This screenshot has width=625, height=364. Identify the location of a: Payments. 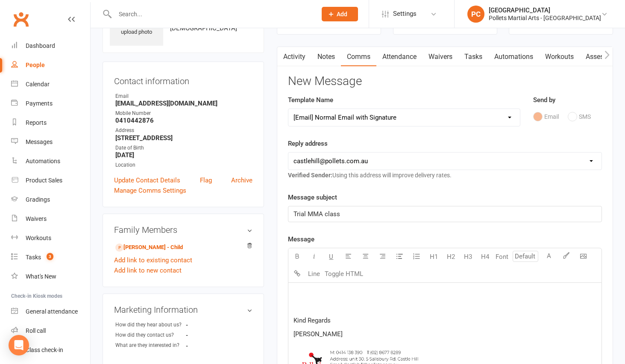
(50, 103).